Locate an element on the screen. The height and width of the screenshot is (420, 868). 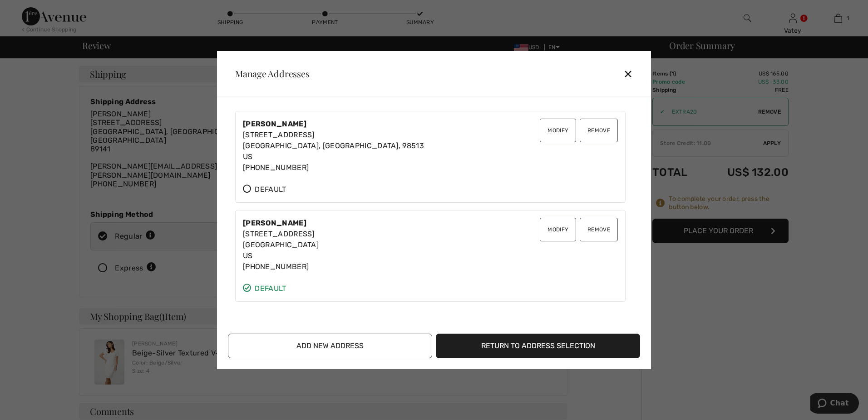
span: Chat is located at coordinates (29, 10).